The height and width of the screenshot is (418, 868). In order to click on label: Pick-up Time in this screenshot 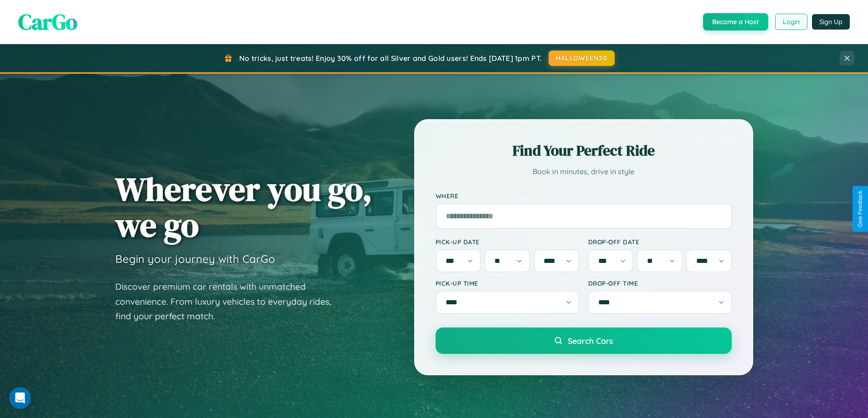, I will do `click(507, 284)`.